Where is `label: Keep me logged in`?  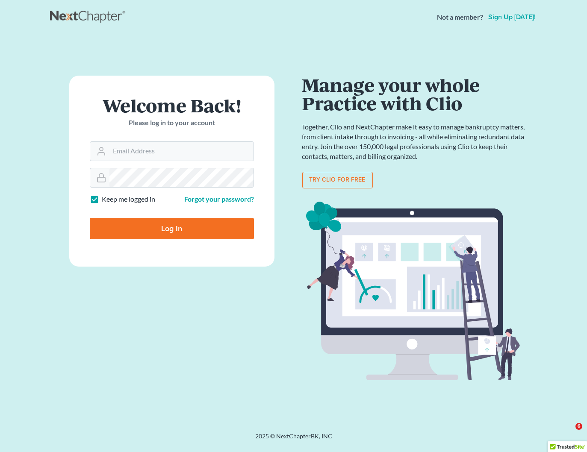
label: Keep me logged in is located at coordinates (128, 199).